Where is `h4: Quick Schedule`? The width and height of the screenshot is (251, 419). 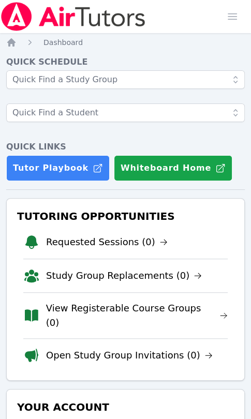
h4: Quick Schedule is located at coordinates (125, 62).